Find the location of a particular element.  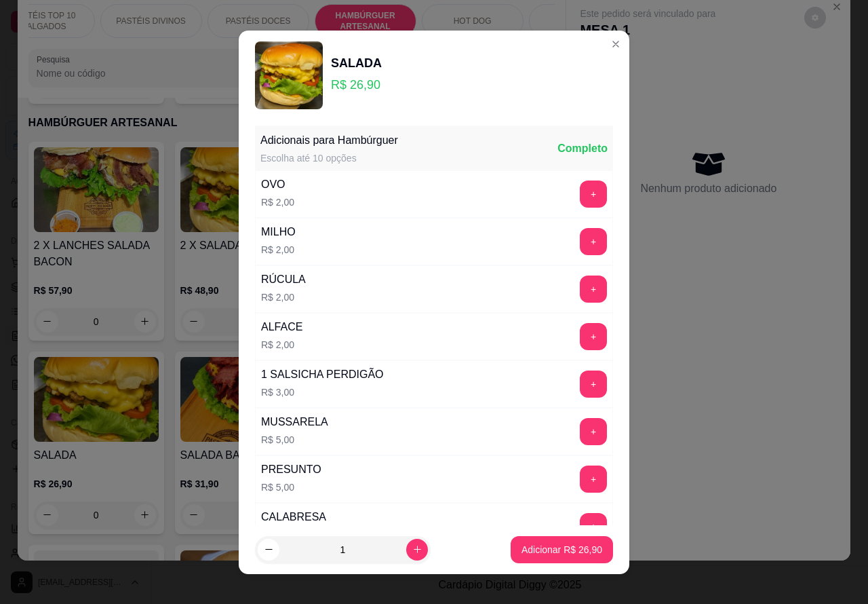

div: Adicionais para Hambúrguer is located at coordinates (329, 140).